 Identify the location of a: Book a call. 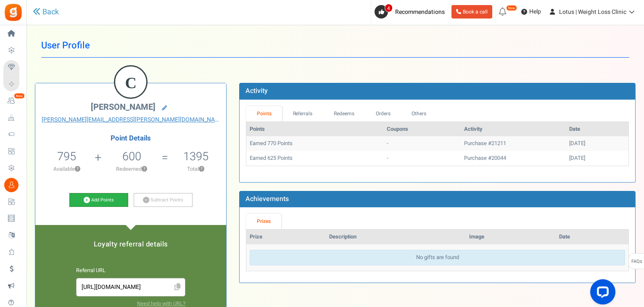
(472, 12).